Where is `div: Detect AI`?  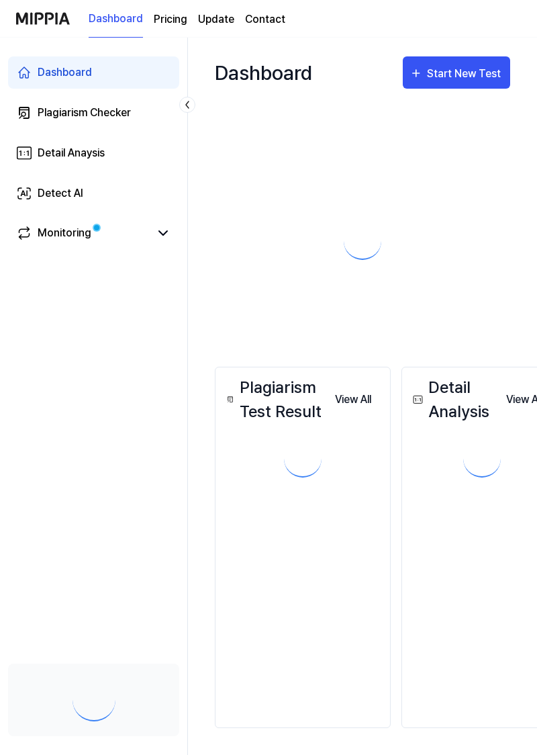 div: Detect AI is located at coordinates (60, 193).